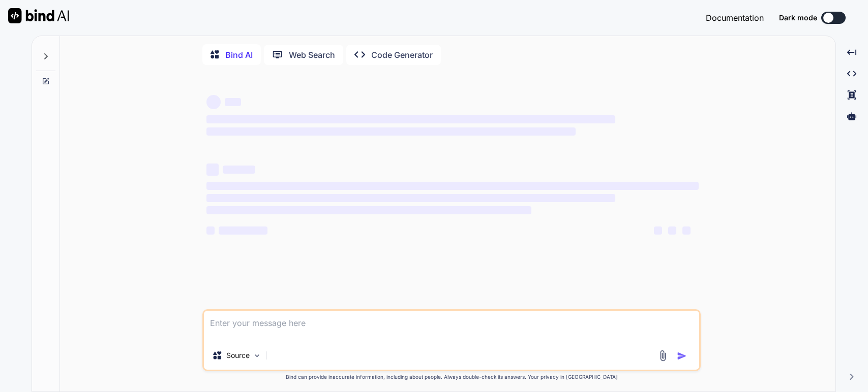 The height and width of the screenshot is (392, 868). Describe the element at coordinates (735, 18) in the screenshot. I see `button: Documentation` at that location.